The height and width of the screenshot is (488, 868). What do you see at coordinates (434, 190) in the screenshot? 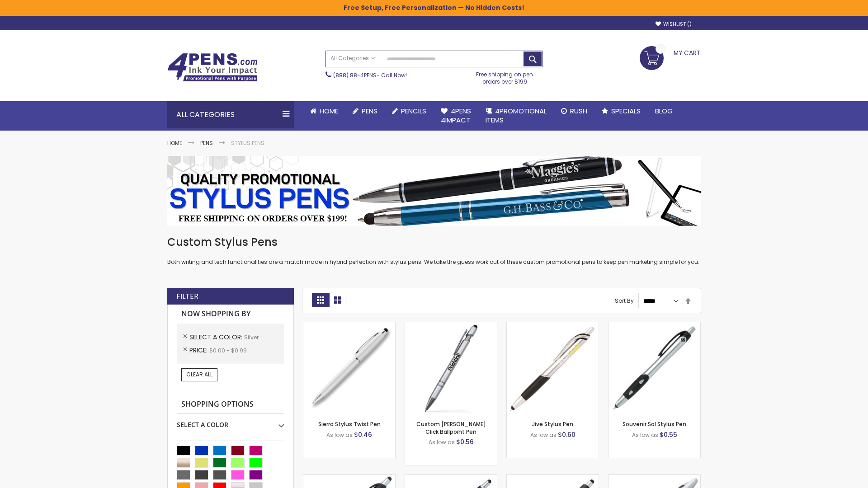
I see `img: Stylus Pens` at bounding box center [434, 190].